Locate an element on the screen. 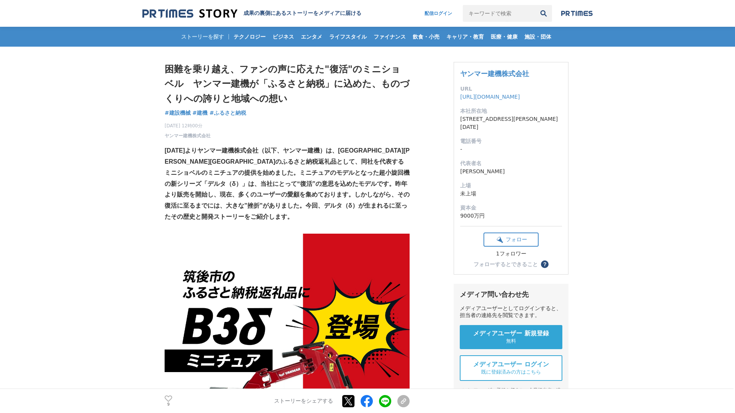 The height and width of the screenshot is (413, 735). span: 医療・健康 is located at coordinates (504, 37).